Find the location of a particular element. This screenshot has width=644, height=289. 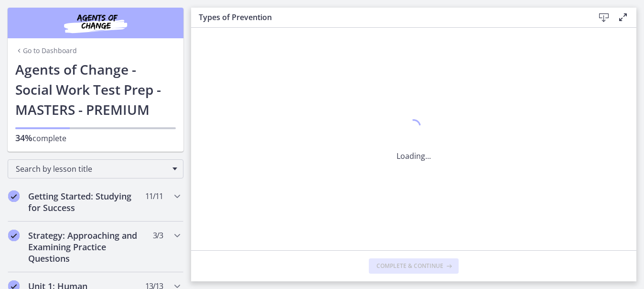

button: Complete & continue is located at coordinates (414, 266).